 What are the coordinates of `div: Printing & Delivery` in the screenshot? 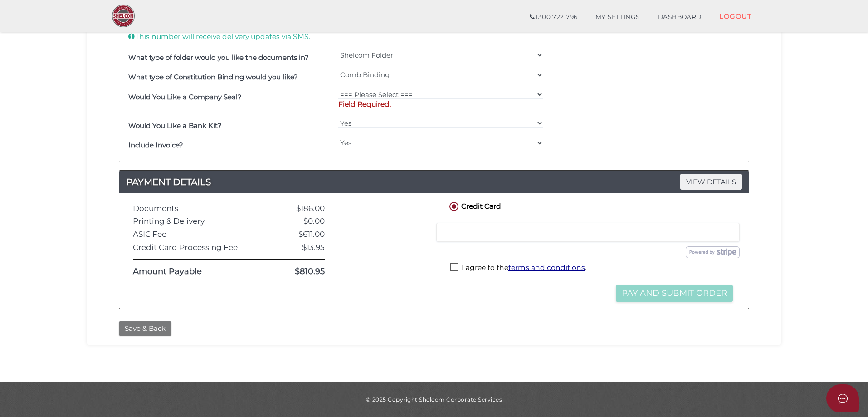 It's located at (193, 221).